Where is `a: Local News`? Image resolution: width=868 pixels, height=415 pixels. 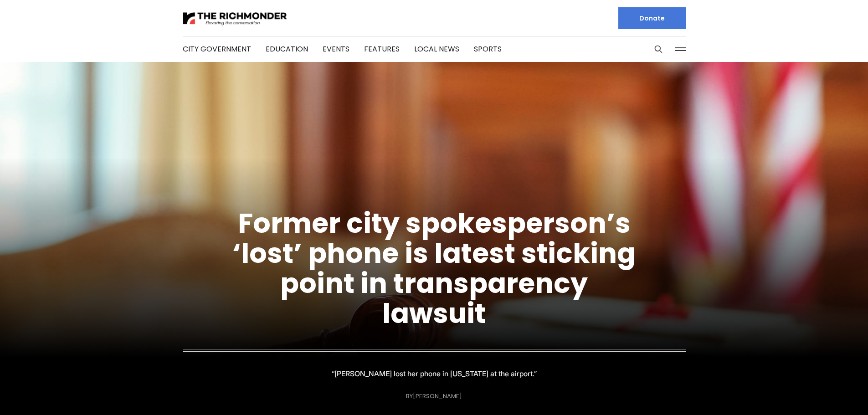 a: Local News is located at coordinates (437, 49).